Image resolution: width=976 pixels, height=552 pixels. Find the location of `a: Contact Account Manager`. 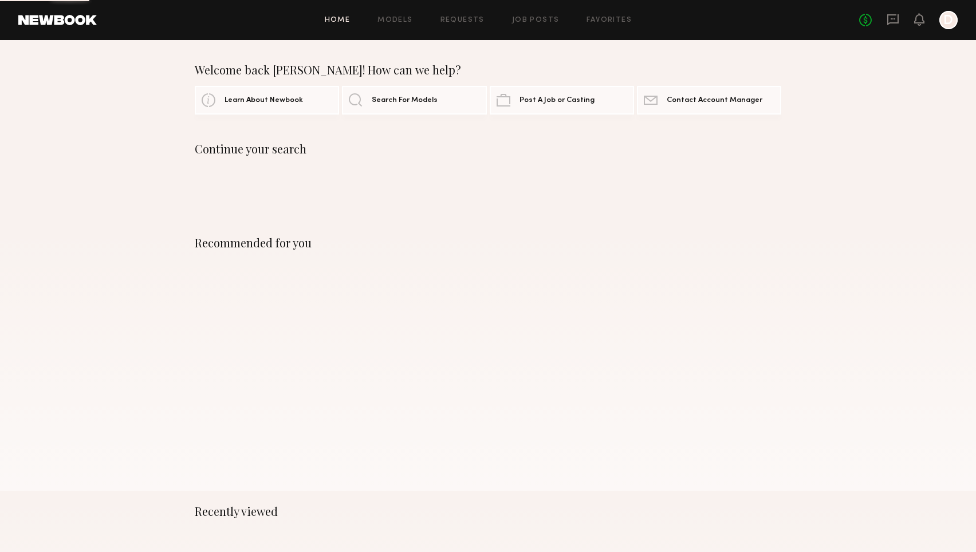

a: Contact Account Manager is located at coordinates (709, 100).